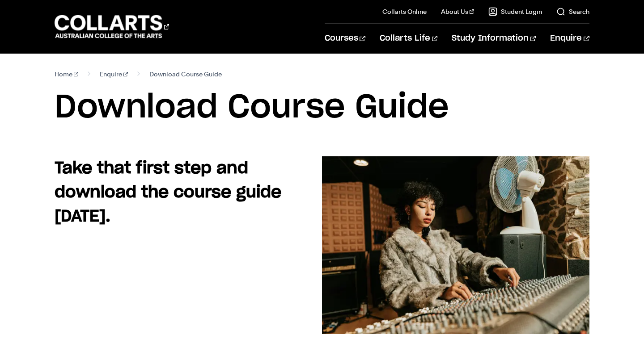 This screenshot has height=364, width=644. Describe the element at coordinates (322, 108) in the screenshot. I see `h1: Download Course Guide` at that location.